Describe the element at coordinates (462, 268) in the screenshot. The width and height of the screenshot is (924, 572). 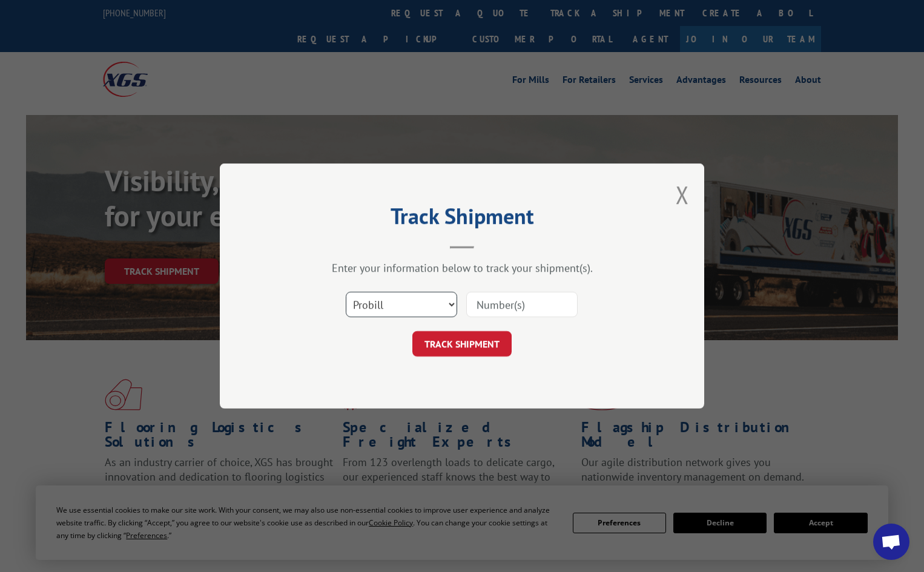
I see `div: Enter your information below to track your shipment(s).` at that location.